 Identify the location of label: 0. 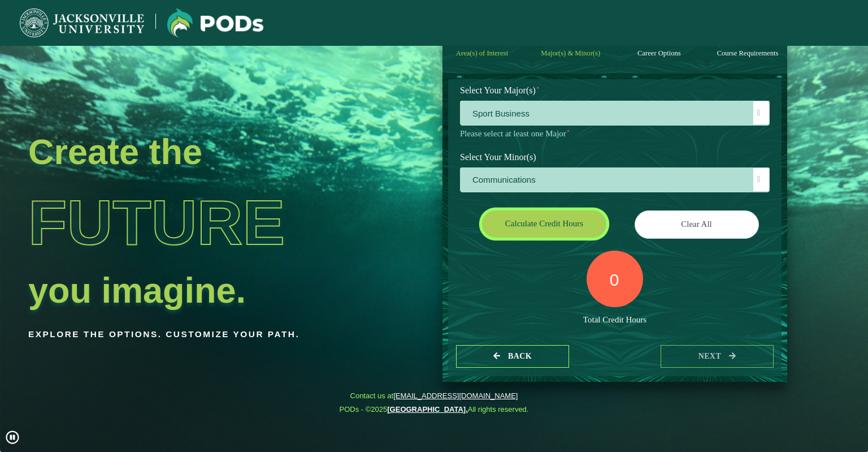
(614, 280).